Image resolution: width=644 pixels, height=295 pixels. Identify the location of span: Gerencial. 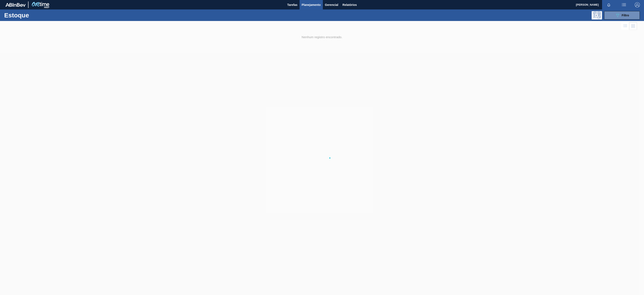
(331, 5).